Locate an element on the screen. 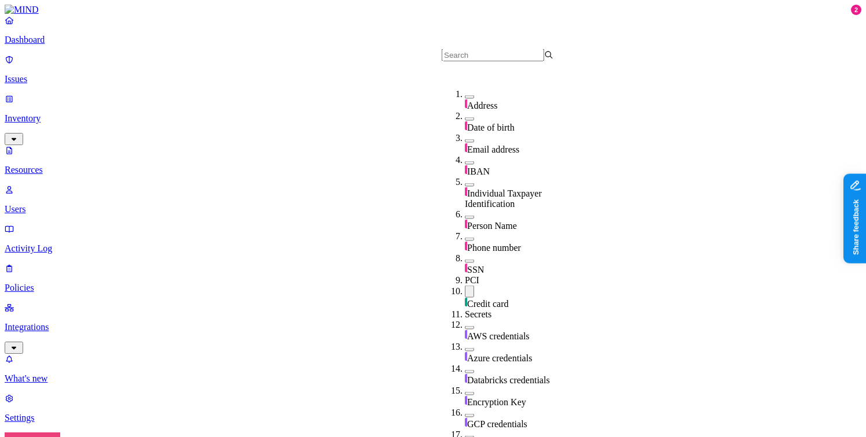 The height and width of the screenshot is (437, 866). img: pci-line is located at coordinates (466, 303).